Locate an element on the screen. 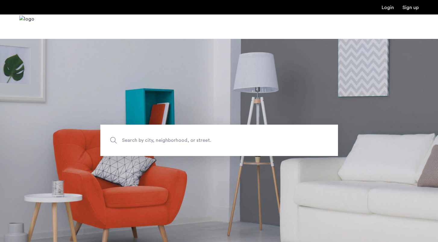 This screenshot has width=438, height=242. a: Cazamio Logo is located at coordinates (27, 27).